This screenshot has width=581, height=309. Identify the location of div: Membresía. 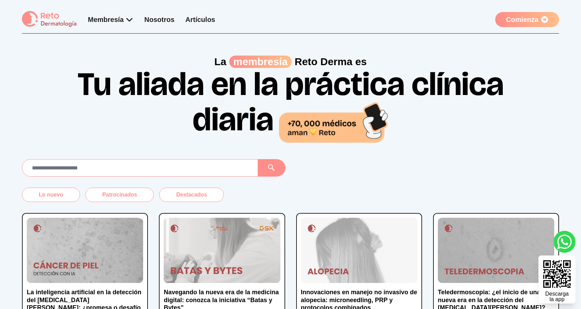
(111, 20).